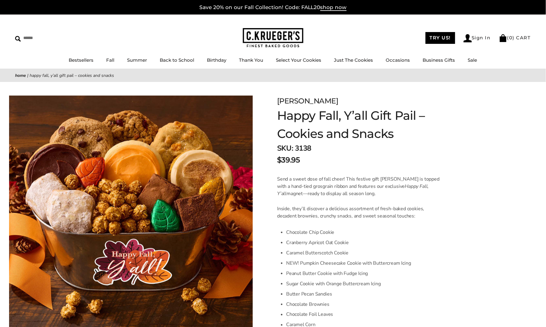 This screenshot has height=327, width=546. I want to click on a: Fall, so click(110, 60).